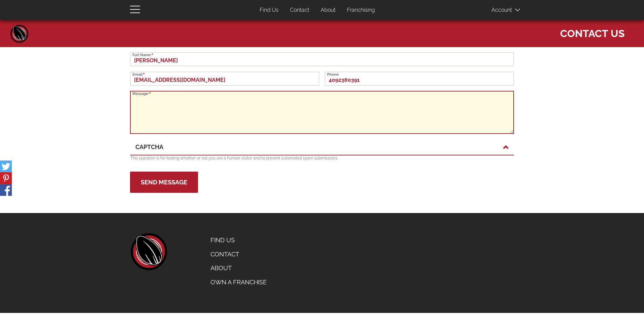  Describe the element at coordinates (225, 79) in the screenshot. I see `input: Email` at that location.